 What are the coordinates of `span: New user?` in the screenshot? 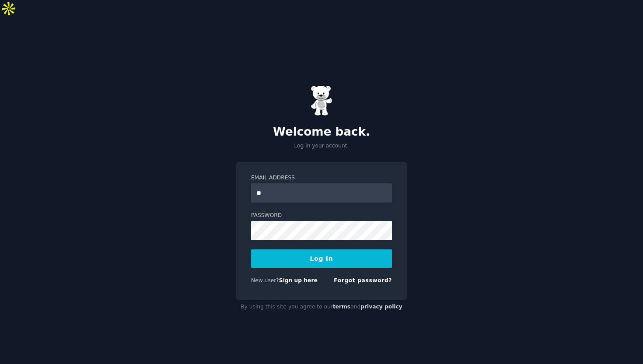 It's located at (265, 281).